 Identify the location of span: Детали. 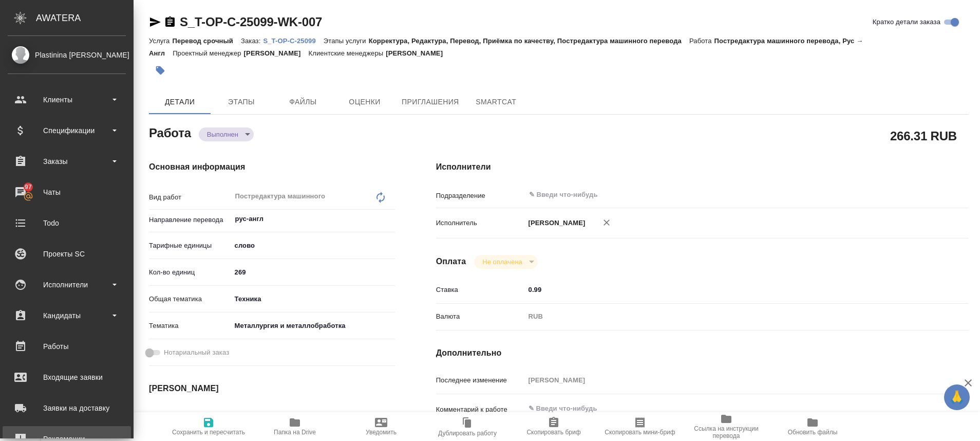
(179, 102).